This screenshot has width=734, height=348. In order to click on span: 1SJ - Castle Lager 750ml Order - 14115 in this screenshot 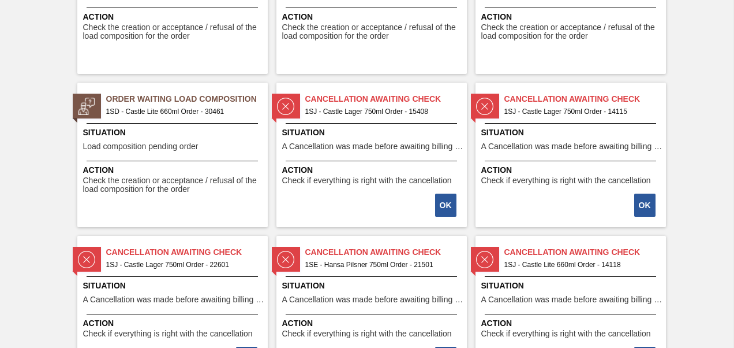, I will do `click(581, 111)`.